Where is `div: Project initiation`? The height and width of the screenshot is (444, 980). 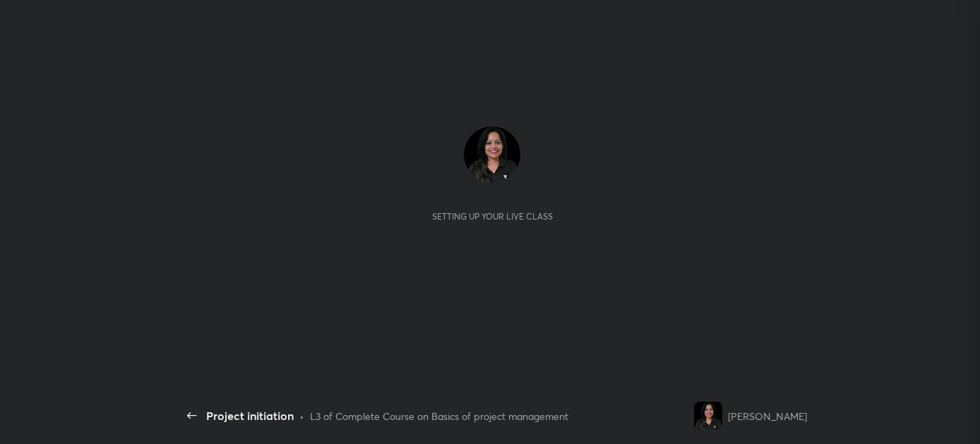
div: Project initiation is located at coordinates (250, 416).